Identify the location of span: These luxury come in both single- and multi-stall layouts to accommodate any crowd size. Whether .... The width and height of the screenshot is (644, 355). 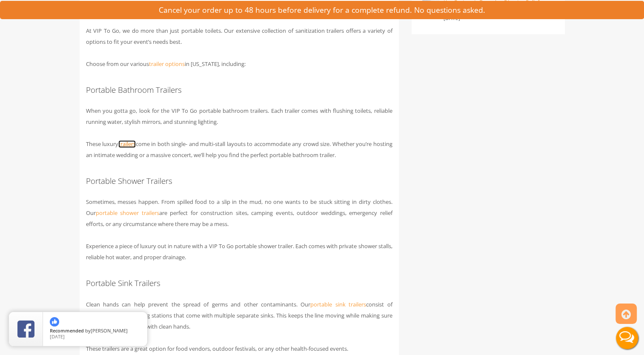
(240, 149).